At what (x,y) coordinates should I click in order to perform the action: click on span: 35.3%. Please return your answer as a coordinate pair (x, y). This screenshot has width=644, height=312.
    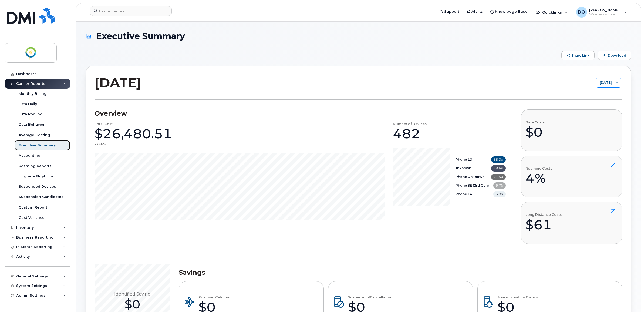
    Looking at the image, I should click on (498, 159).